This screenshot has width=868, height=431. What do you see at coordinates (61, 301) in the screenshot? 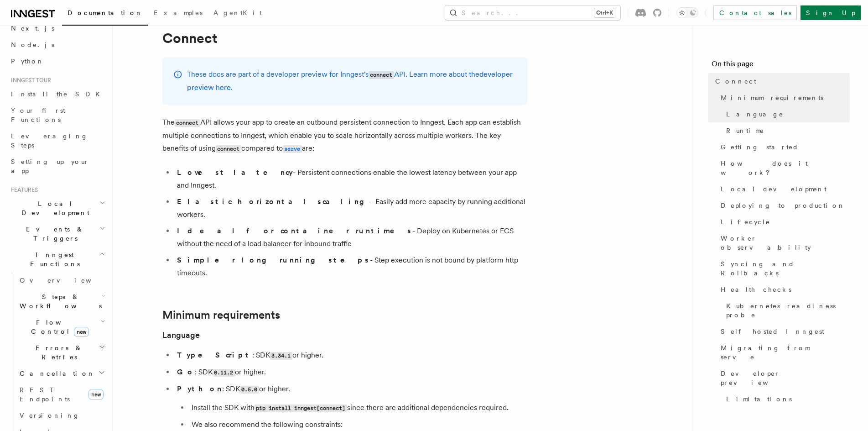
I see `button: Steps & Workflows` at bounding box center [61, 301].